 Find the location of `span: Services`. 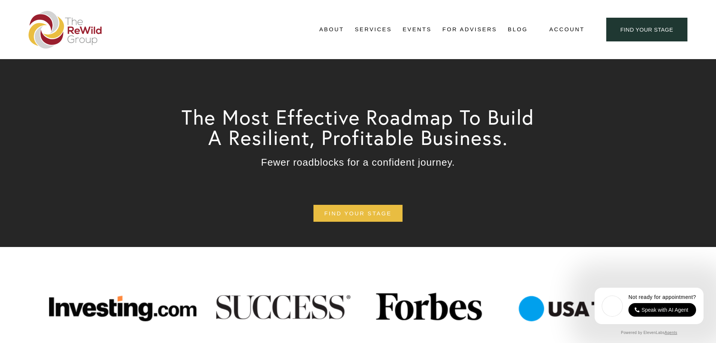

span: Services is located at coordinates (373, 29).